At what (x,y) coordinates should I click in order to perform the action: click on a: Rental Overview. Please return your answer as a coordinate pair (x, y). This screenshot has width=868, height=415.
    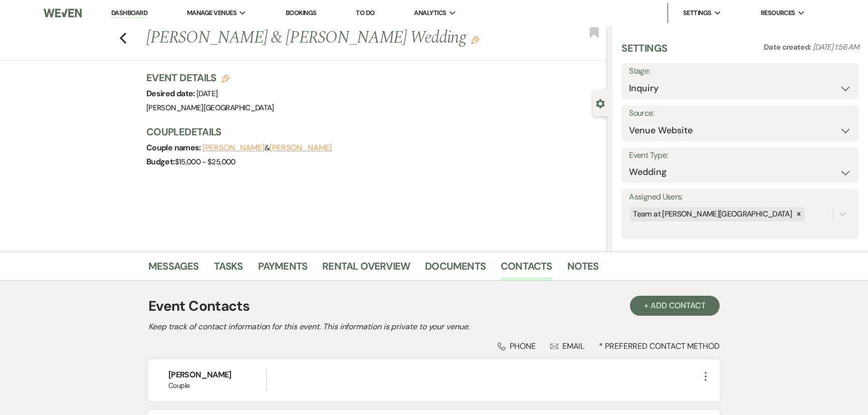
    Looking at the image, I should click on (365, 269).